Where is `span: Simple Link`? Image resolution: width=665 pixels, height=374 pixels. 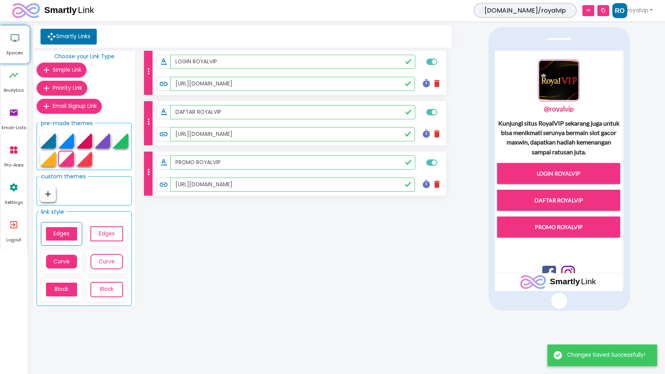
span: Simple Link is located at coordinates (67, 70).